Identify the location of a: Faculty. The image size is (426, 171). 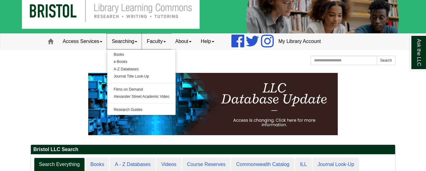
(156, 42).